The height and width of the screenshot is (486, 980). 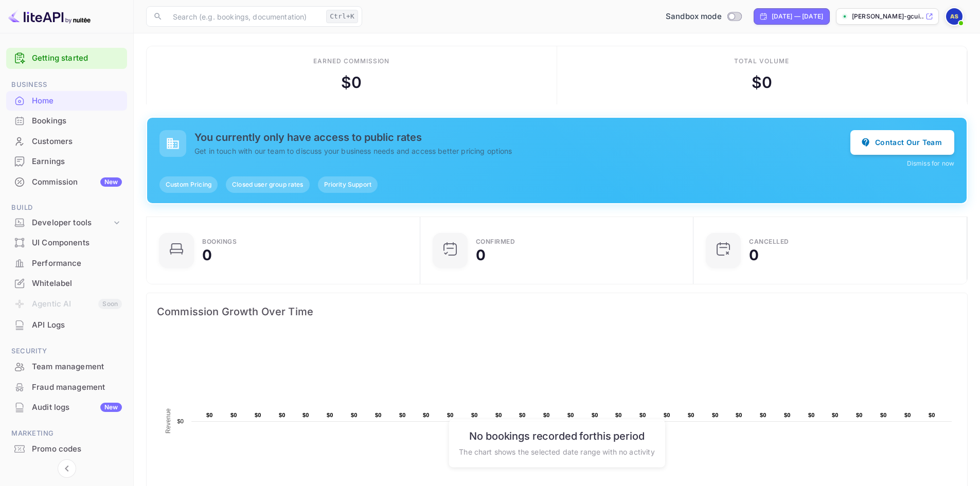 What do you see at coordinates (769, 242) in the screenshot?
I see `div: CANCELLED` at bounding box center [769, 242].